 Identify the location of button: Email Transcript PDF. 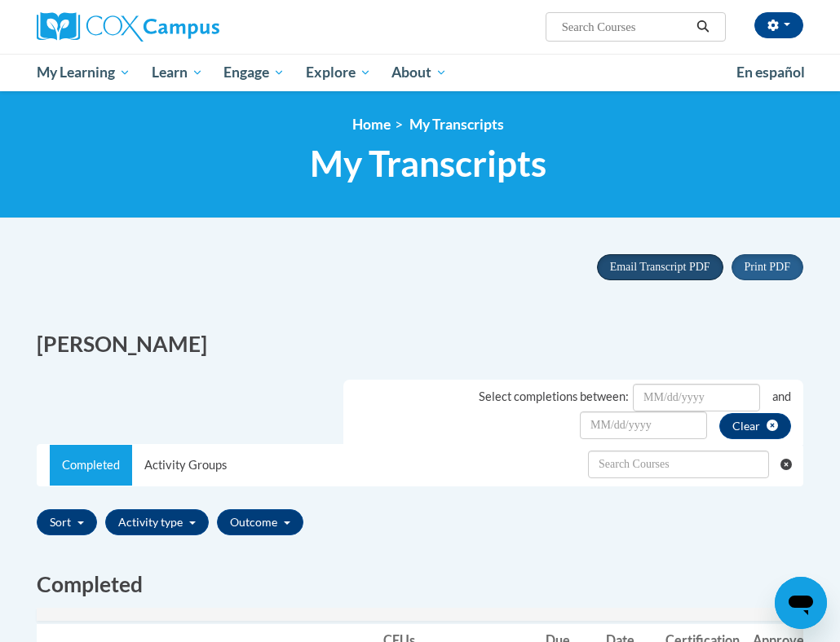
(660, 267).